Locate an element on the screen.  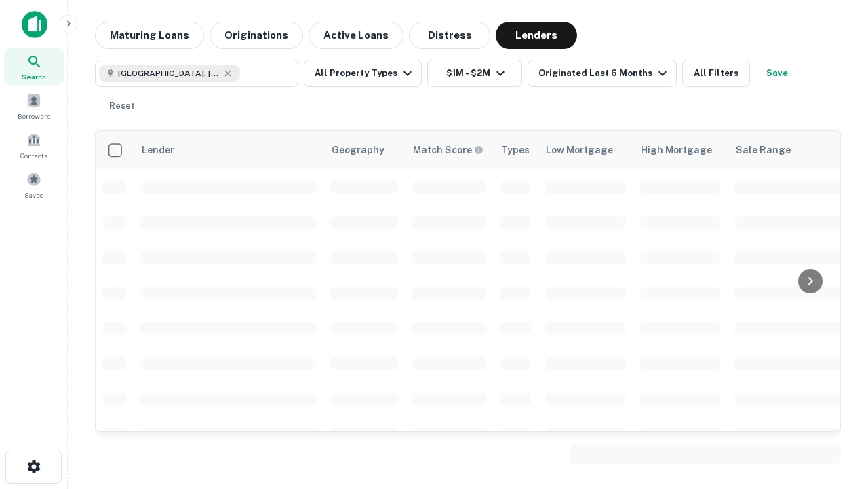
th: High Mortgage is located at coordinates (680, 150).